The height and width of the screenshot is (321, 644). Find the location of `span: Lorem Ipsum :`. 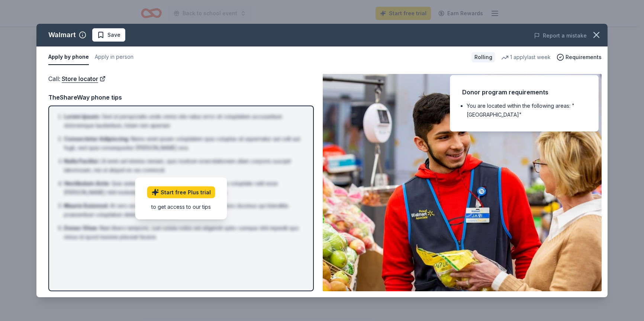

span: Lorem Ipsum : is located at coordinates (82, 116).